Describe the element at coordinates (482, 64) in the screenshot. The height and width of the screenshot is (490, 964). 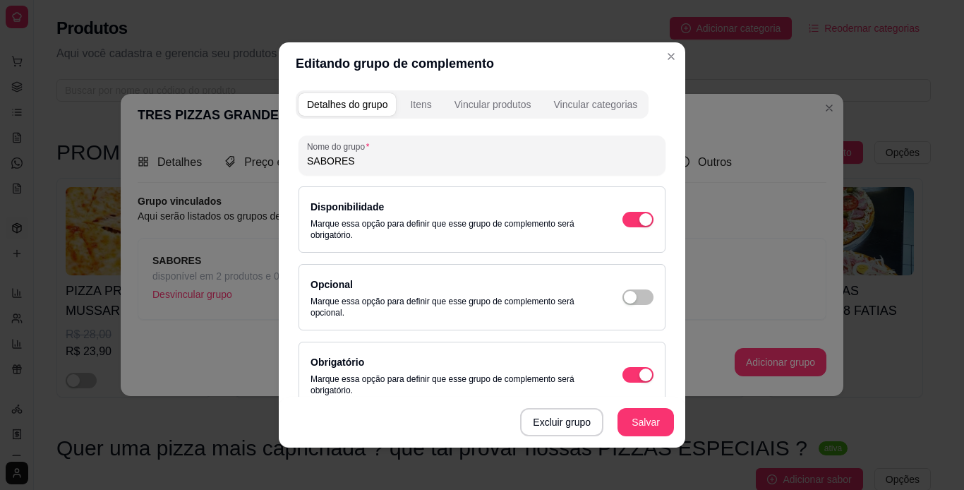
I see `header: Editando grupo de complemento` at that location.